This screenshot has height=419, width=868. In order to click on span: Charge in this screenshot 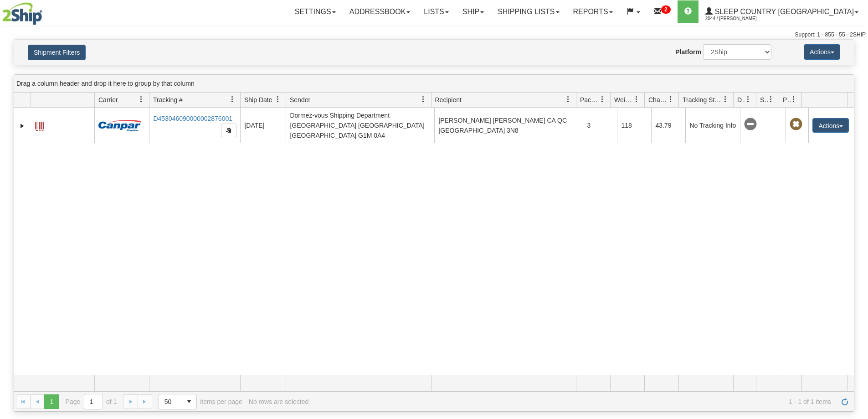, I will do `click(658, 100)`.